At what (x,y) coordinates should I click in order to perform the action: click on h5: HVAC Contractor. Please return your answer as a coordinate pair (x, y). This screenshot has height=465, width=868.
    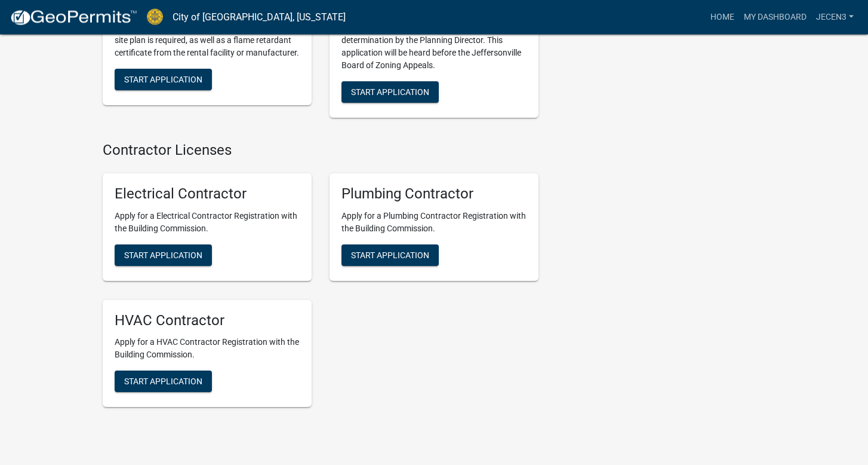
    Looking at the image, I should click on (207, 320).